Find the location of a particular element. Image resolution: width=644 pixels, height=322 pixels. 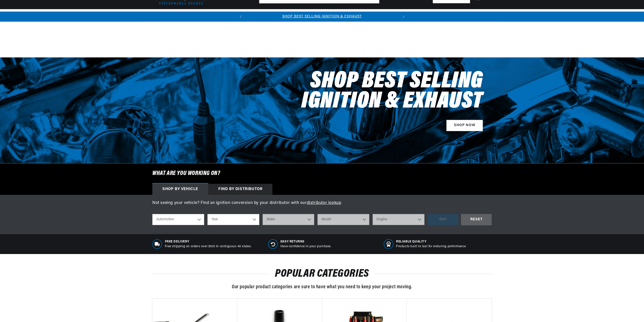

p: Free shipping on orders over $100 in contiguous 48 states. is located at coordinates (208, 246).